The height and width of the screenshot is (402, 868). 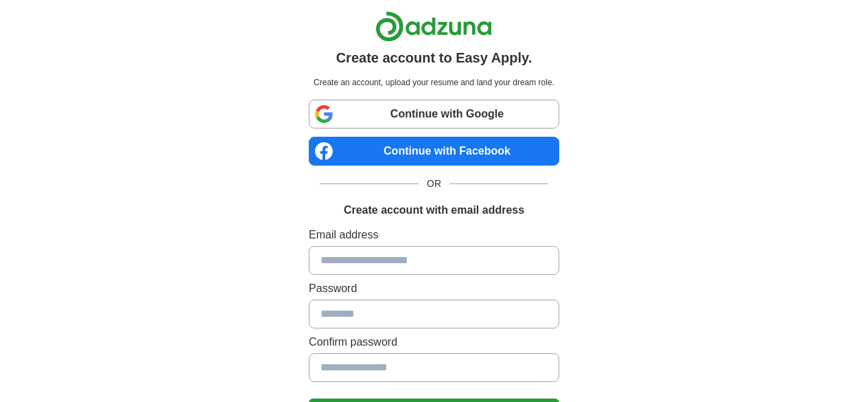 I want to click on a: Continue with Facebook, so click(x=434, y=151).